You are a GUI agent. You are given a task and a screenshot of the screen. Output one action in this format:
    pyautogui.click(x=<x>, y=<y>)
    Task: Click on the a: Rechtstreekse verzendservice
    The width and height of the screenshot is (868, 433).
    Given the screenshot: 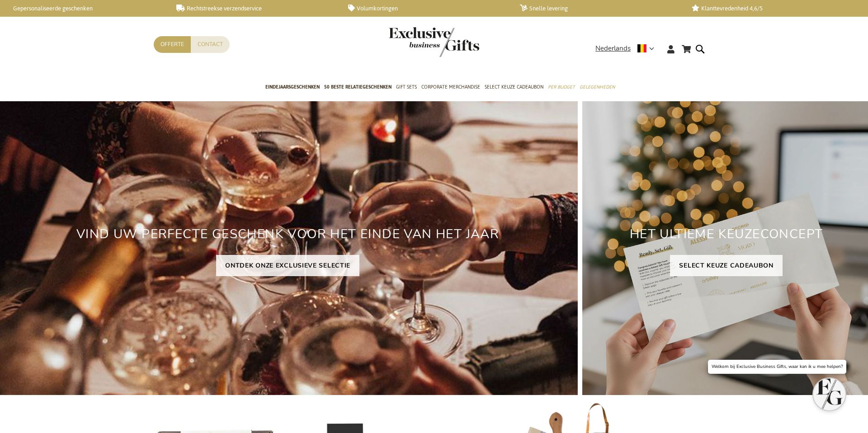 What is the action you would take?
    pyautogui.click(x=255, y=8)
    